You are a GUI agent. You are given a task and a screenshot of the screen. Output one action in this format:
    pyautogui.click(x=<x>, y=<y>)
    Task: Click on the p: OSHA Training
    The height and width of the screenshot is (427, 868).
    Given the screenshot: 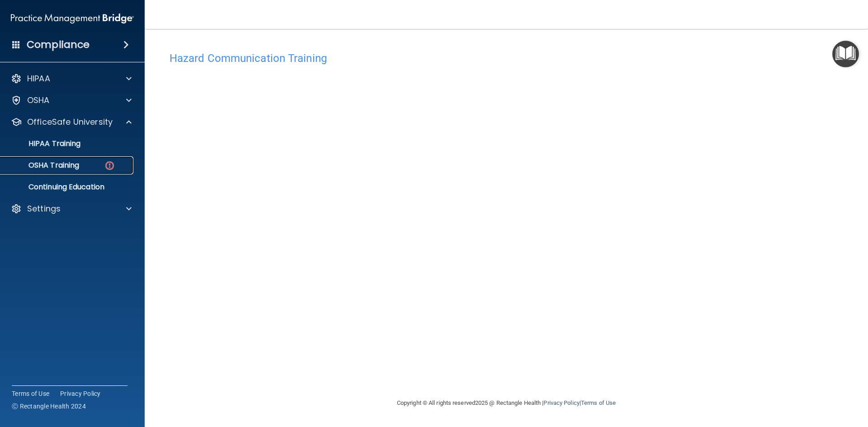 What is the action you would take?
    pyautogui.click(x=43, y=166)
    